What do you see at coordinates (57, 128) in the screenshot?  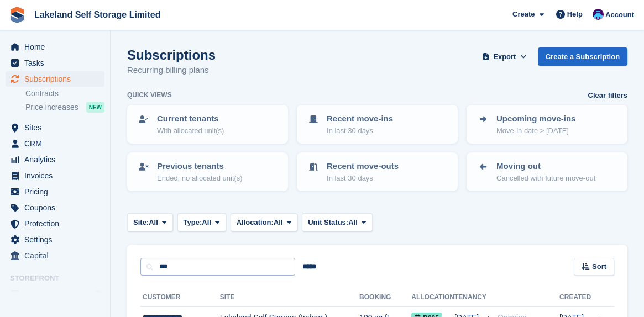 I see `span: Sites` at bounding box center [57, 128].